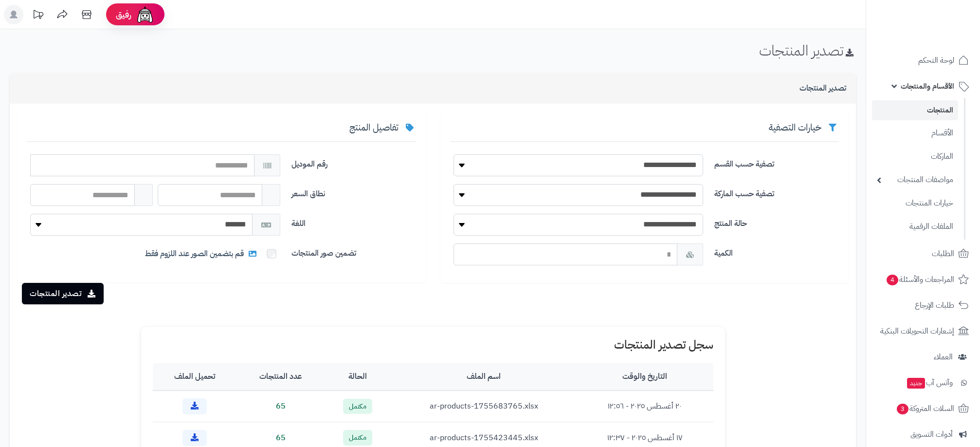 The image size is (980, 447). What do you see at coordinates (923, 60) in the screenshot?
I see `a: لوحة التحكم` at bounding box center [923, 60].